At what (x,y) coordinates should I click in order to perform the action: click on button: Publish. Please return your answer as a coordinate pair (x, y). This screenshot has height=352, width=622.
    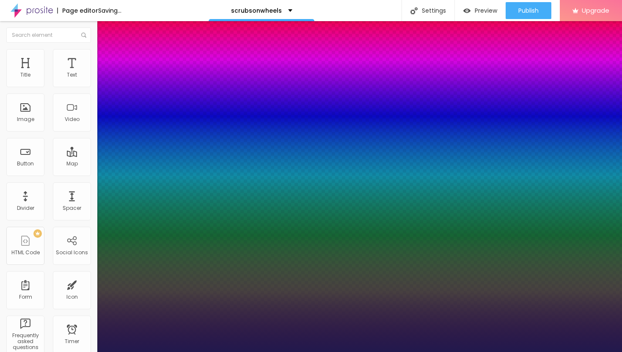
    Looking at the image, I should click on (528, 11).